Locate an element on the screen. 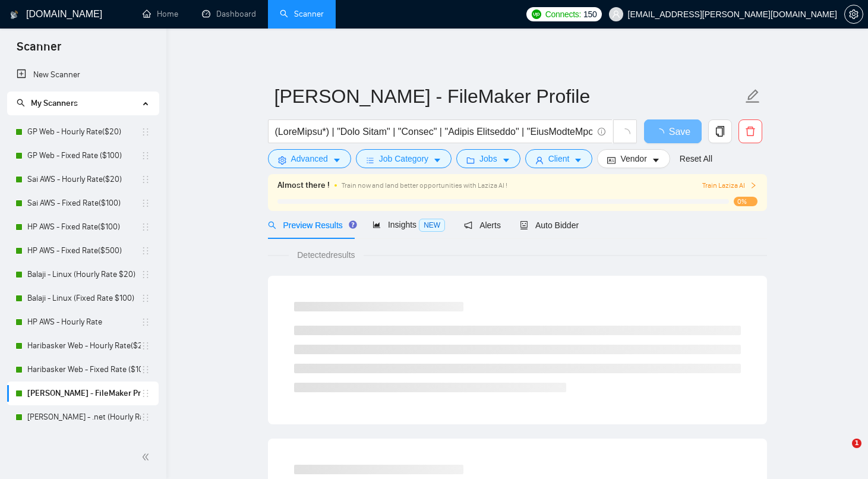 The width and height of the screenshot is (868, 479). button: idcardVendorcaret-down is located at coordinates (633, 158).